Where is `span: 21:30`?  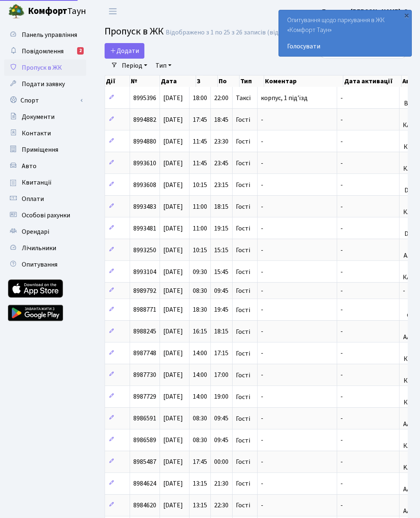 span: 21:30 is located at coordinates (221, 484).